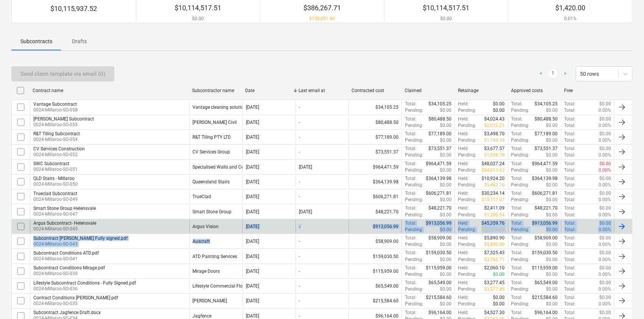  I want to click on p: $1,838.78, so click(494, 155).